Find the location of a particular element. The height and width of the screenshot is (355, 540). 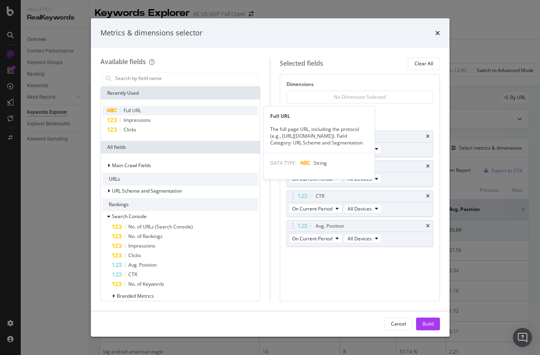

div: All fields is located at coordinates (181, 147).